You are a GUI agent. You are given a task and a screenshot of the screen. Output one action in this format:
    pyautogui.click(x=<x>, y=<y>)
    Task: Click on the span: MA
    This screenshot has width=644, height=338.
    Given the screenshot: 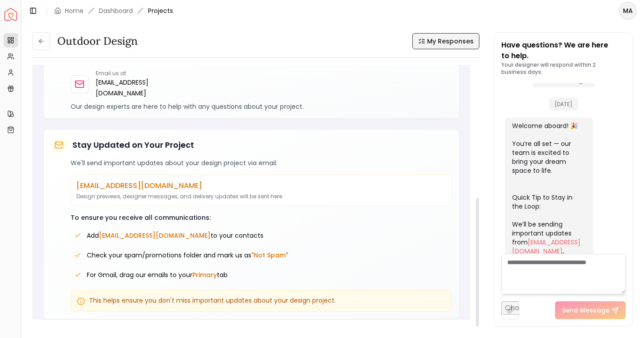 What is the action you would take?
    pyautogui.click(x=628, y=11)
    